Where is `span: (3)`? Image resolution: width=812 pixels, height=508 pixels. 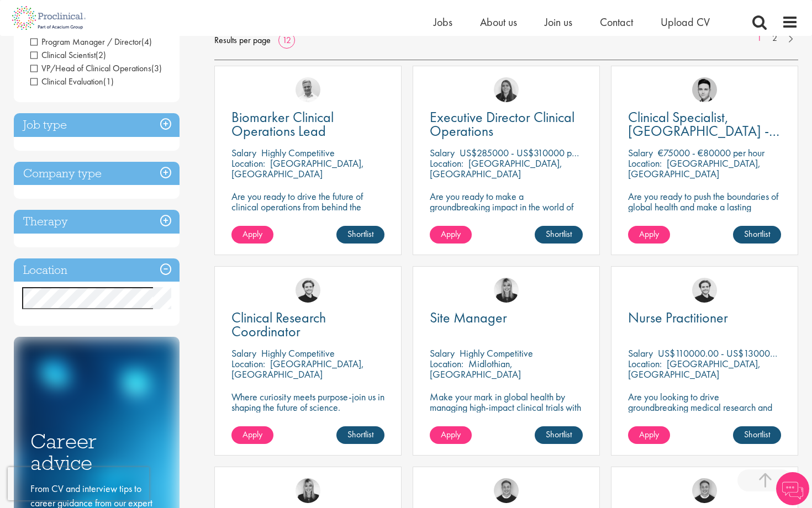
span: (3) is located at coordinates (157, 68).